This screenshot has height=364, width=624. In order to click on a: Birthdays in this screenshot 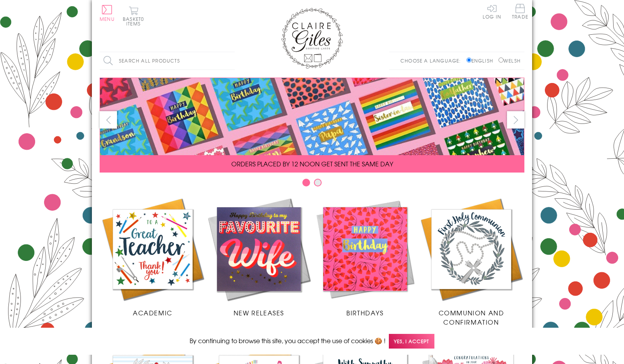, I will do `click(365, 257)`.